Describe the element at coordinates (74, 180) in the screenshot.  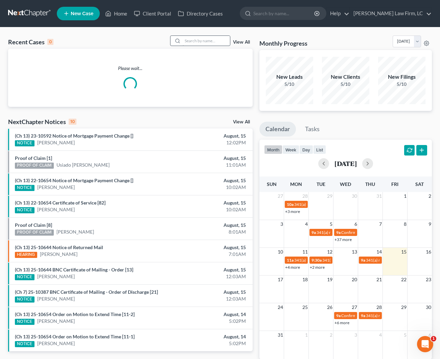
I see `a: (Ch 13) 22-10654 Notice of Mortgage Payment Change []` at that location.